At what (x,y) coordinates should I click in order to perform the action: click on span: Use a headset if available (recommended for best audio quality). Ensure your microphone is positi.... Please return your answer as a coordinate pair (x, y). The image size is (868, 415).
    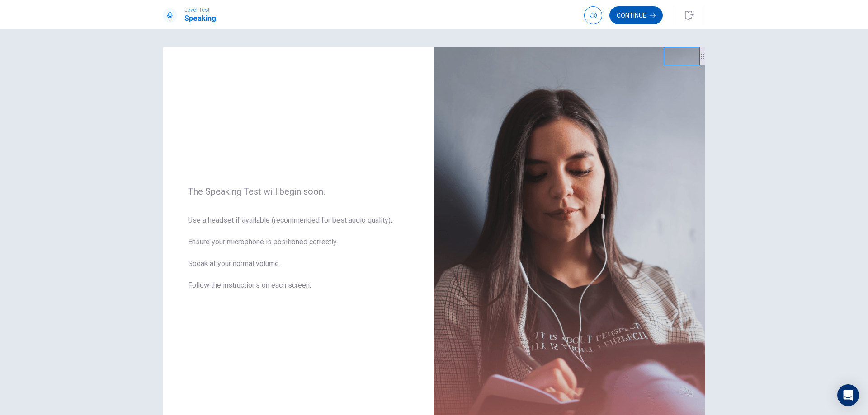
    Looking at the image, I should click on (299, 258).